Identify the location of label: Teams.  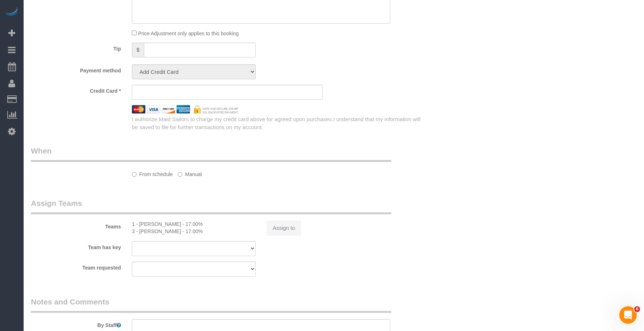
(76, 225).